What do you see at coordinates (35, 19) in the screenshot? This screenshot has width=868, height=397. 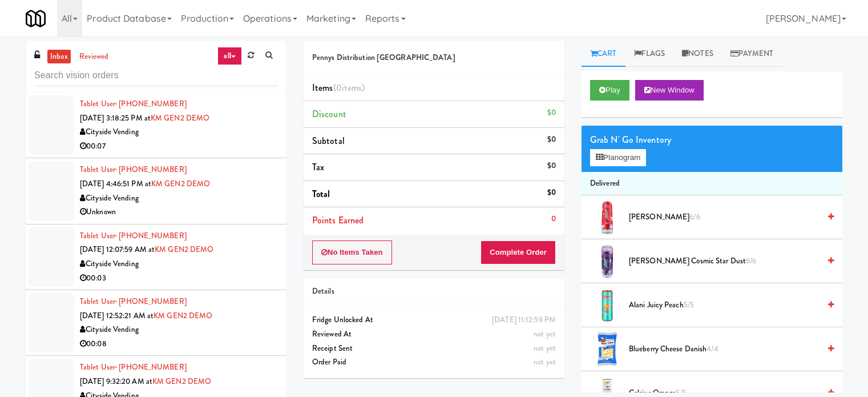 I see `img: Micromart` at bounding box center [35, 19].